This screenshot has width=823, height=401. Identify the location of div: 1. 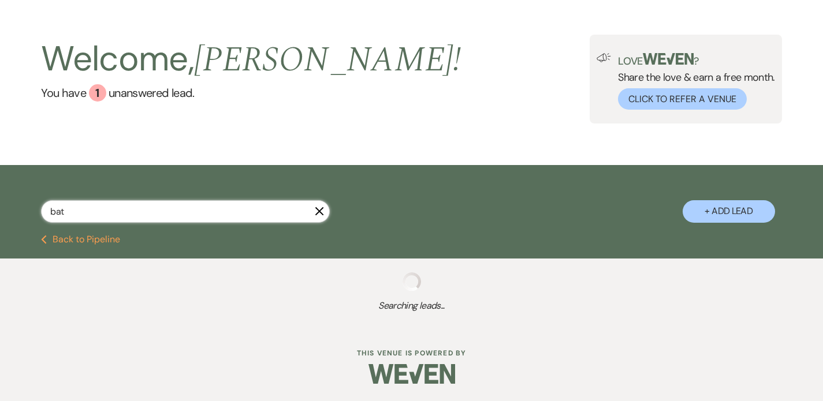
(98, 93).